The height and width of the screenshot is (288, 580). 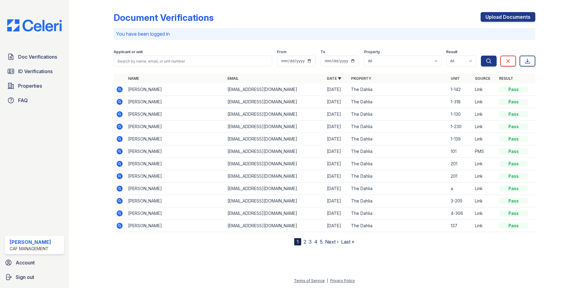 What do you see at coordinates (37, 57) in the screenshot?
I see `span: Doc Verifications` at bounding box center [37, 57].